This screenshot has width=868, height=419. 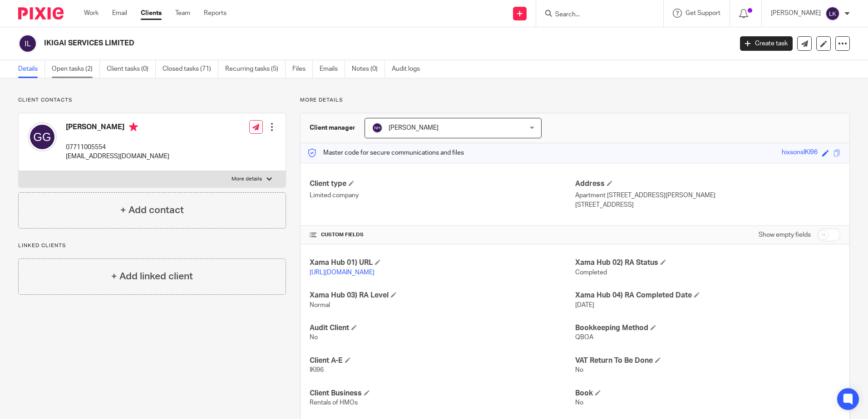 What do you see at coordinates (317, 371) in the screenshot?
I see `span: IKI96` at bounding box center [317, 371].